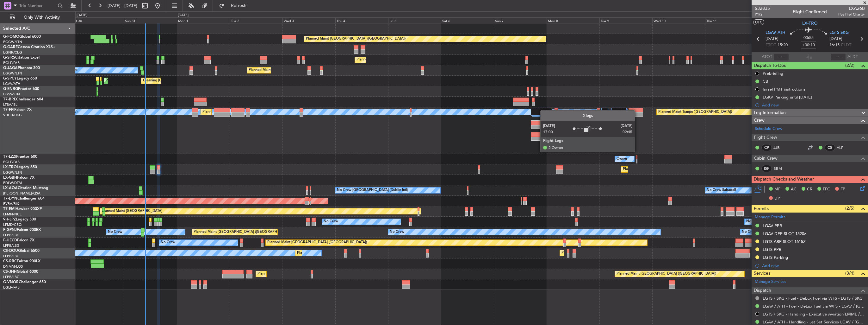 The image size is (868, 325). What do you see at coordinates (37, 17) in the screenshot?
I see `button: Only With Activity` at bounding box center [37, 17].